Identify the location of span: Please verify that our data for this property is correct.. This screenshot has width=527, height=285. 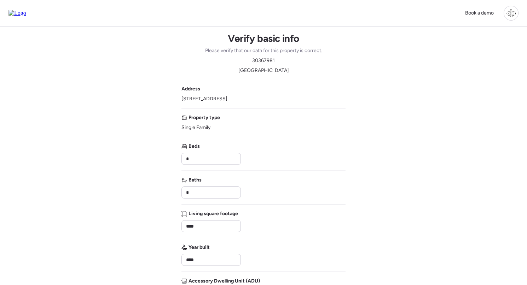
(264, 51).